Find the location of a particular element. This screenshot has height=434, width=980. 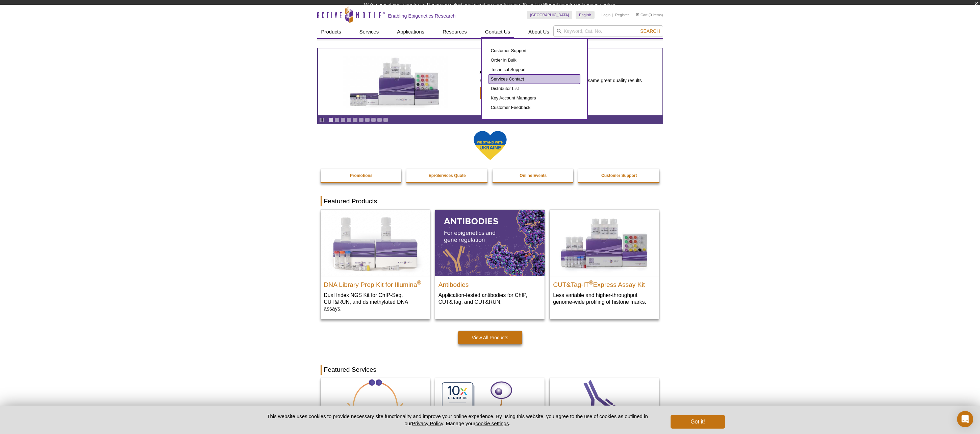

a: Customer Feedback is located at coordinates (534, 108).